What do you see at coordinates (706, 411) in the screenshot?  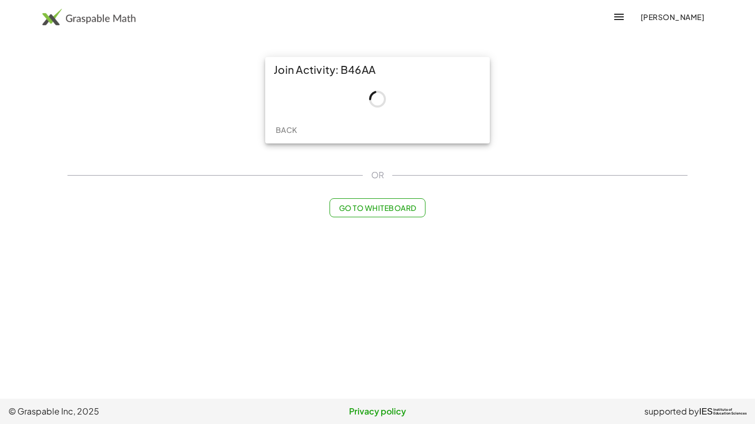 I see `span: IES` at bounding box center [706, 411].